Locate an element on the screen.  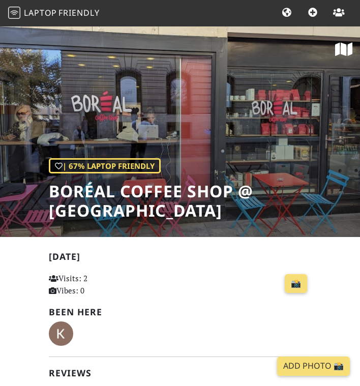
img: LaptopFriendly is located at coordinates (14, 13).